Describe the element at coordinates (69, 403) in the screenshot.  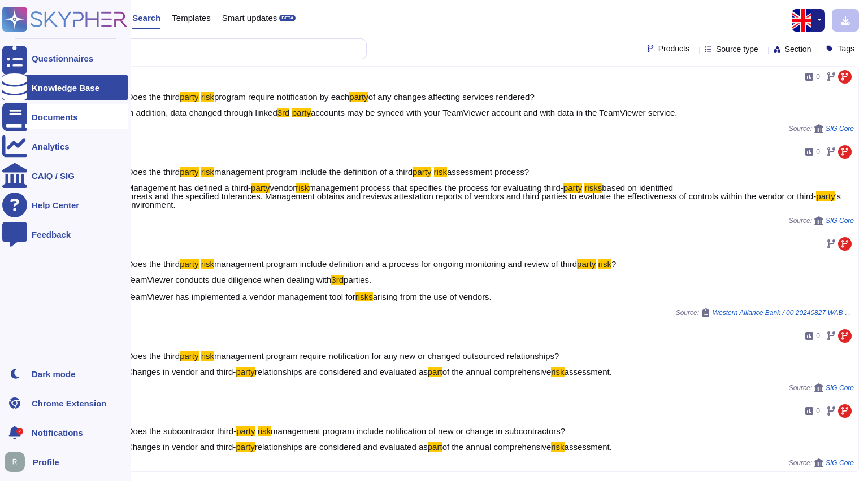
I see `div: Chrome Extension` at that location.